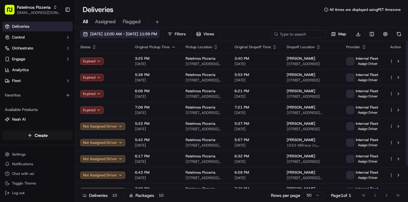  Describe the element at coordinates (37, 174) in the screenshot. I see `button: Chat with us!` at that location.